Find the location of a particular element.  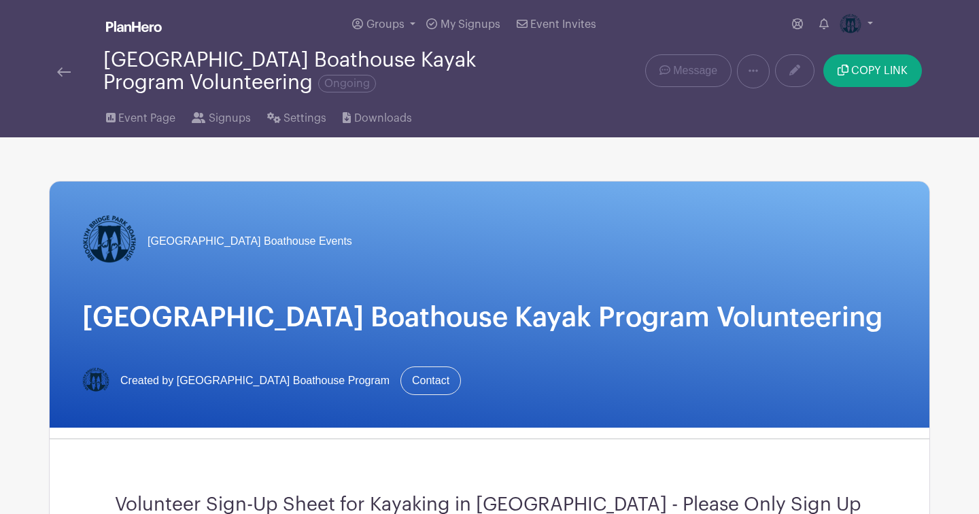

a: Settings is located at coordinates (296, 116).